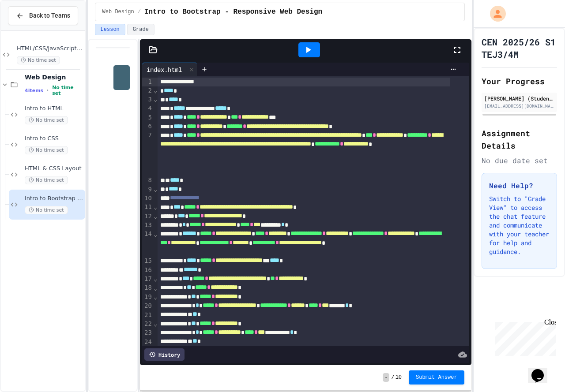 The width and height of the screenshot is (565, 392). Describe the element at coordinates (147, 288) in the screenshot. I see `div: 18` at that location.